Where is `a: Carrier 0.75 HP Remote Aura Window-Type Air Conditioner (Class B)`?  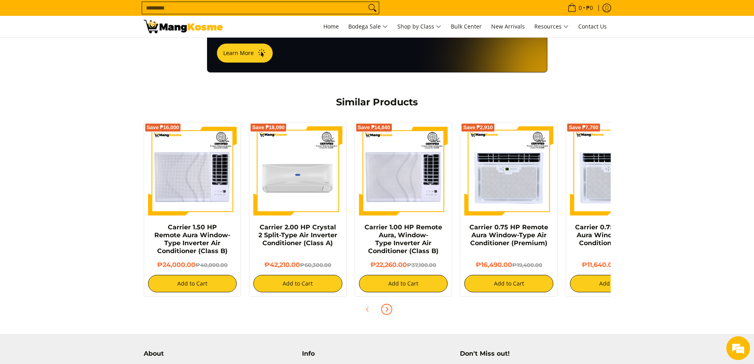 a: Carrier 0.75 HP Remote Aura Window-Type Air Conditioner (Class B) is located at coordinates (614, 235).